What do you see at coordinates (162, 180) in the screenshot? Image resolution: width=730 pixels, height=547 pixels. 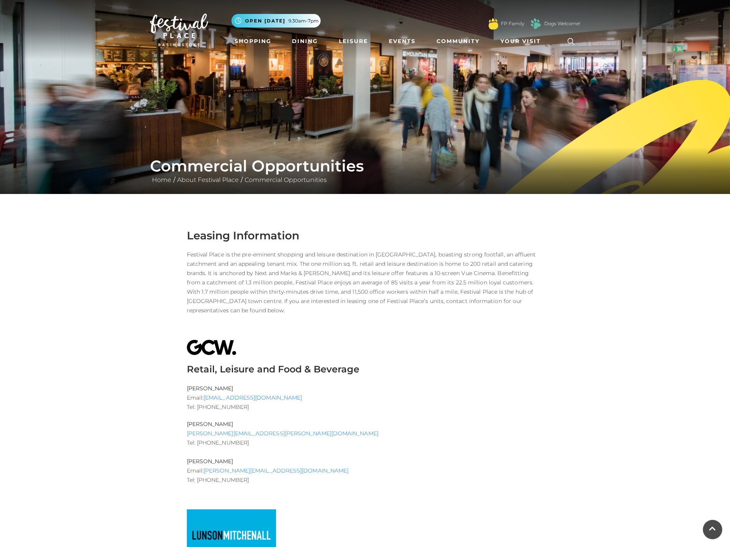 I see `a: Home` at bounding box center [162, 180].